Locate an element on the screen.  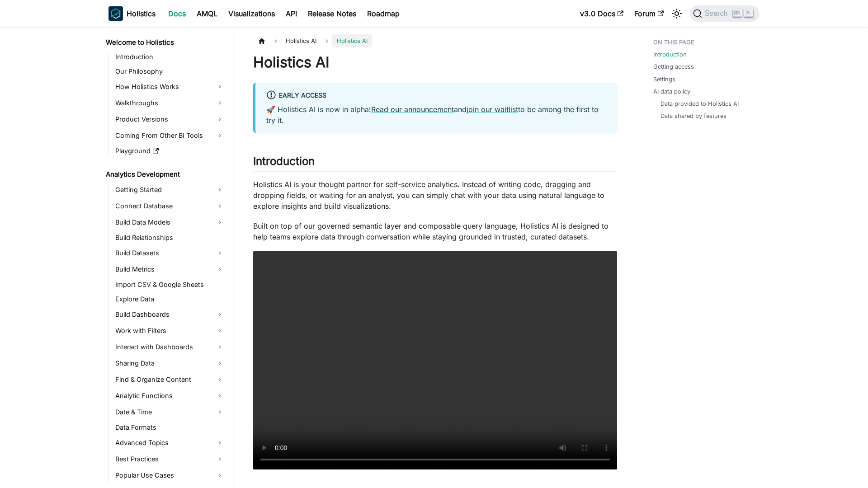
h2: Introduction is located at coordinates (435, 163).